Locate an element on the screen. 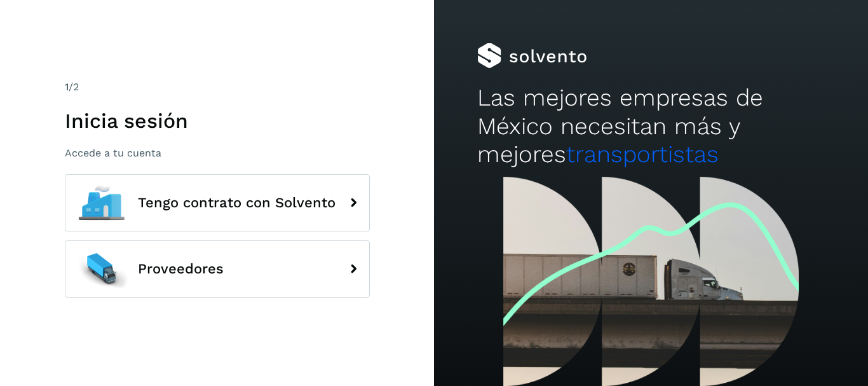 The width and height of the screenshot is (868, 386). h1: Inicia sesión is located at coordinates (218, 121).